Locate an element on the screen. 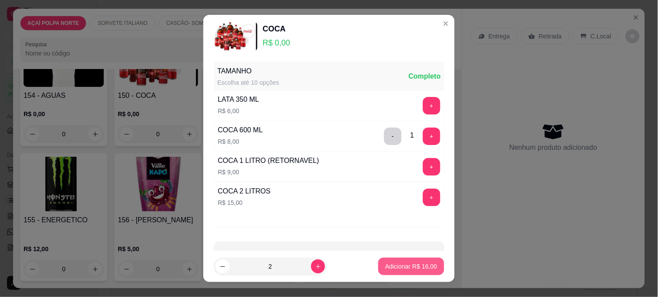 The height and width of the screenshot is (297, 658). p: R$ 9,00 is located at coordinates (268, 172).